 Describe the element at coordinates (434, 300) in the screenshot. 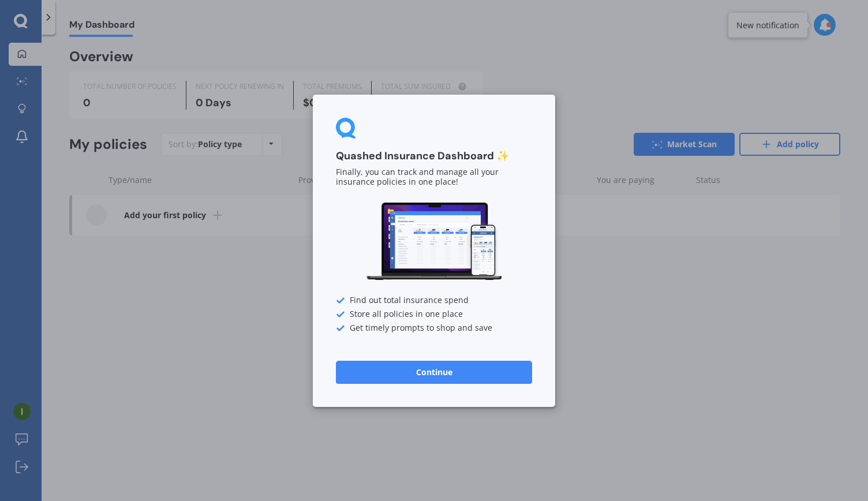

I see `div: Find out total insurance spend` at that location.